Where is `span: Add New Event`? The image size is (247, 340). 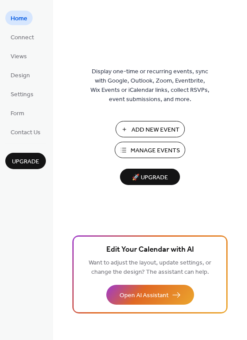 span: Add New Event is located at coordinates (155, 130).